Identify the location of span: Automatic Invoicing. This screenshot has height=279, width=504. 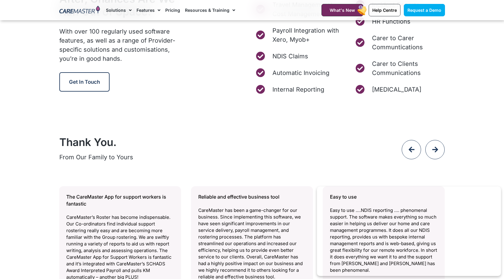
(300, 73).